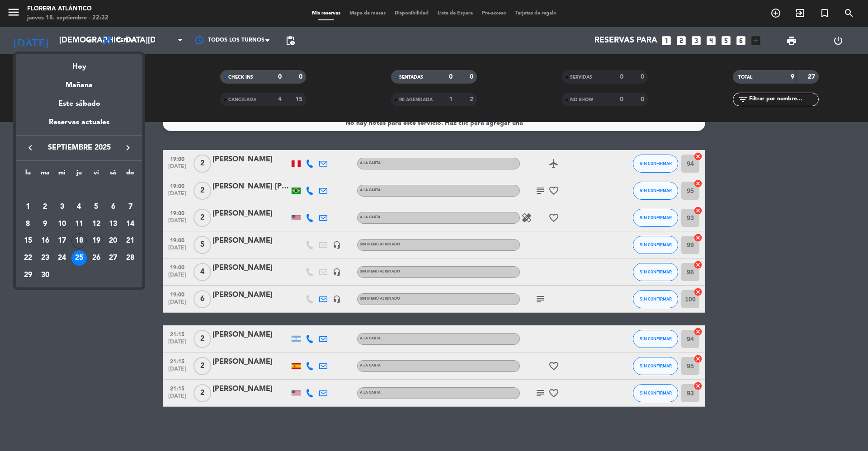 This screenshot has width=868, height=451. Describe the element at coordinates (28, 275) in the screenshot. I see `div: 29` at that location.